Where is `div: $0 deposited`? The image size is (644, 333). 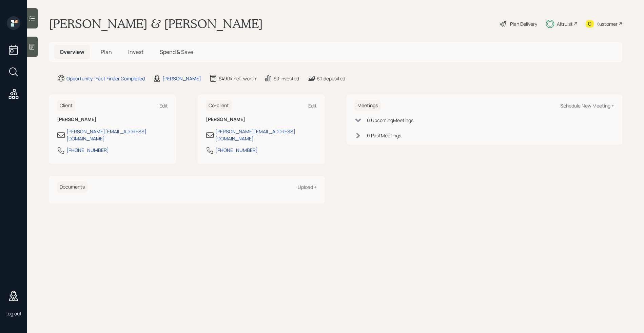
div: $0 deposited is located at coordinates (331, 78).